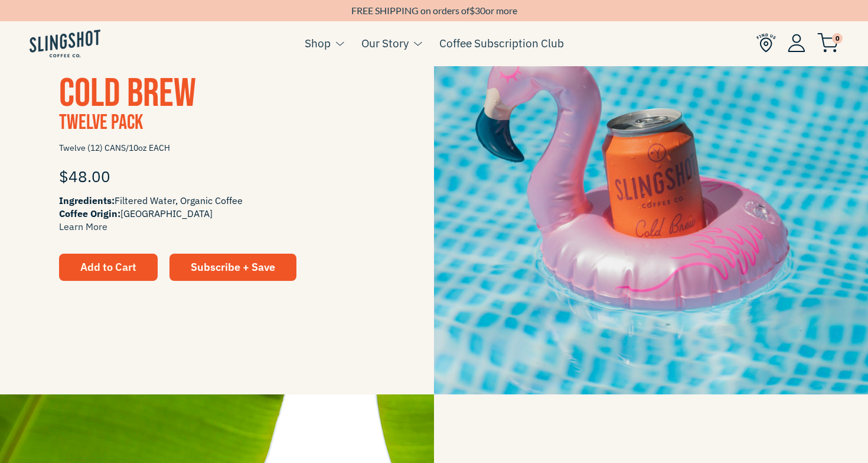 This screenshot has width=868, height=463. I want to click on img: cart, so click(828, 42).